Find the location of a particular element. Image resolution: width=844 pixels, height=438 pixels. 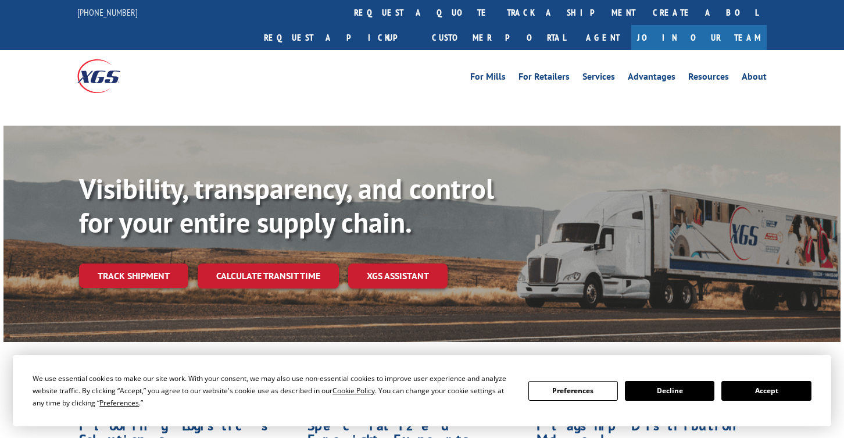

a: XGS ASSISTANT is located at coordinates (398, 276).